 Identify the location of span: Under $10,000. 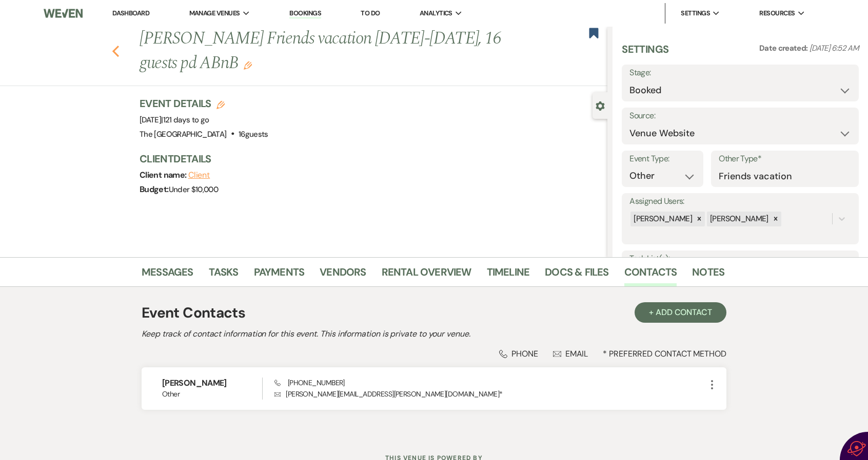
(194, 190).